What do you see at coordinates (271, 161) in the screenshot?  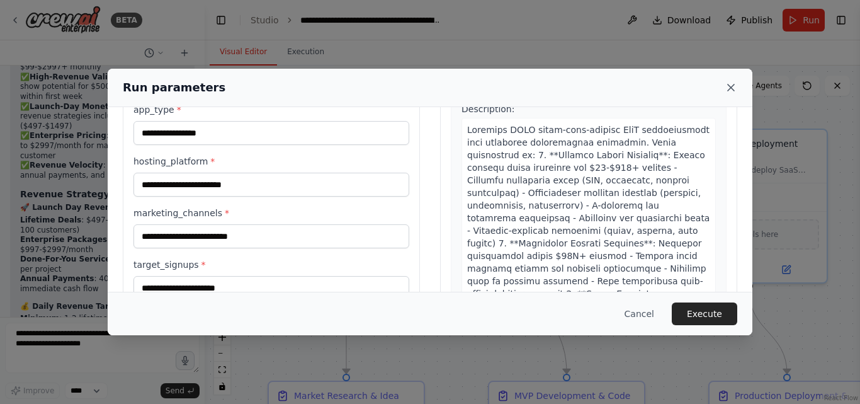 I see `label: hosting_platform` at bounding box center [271, 161].